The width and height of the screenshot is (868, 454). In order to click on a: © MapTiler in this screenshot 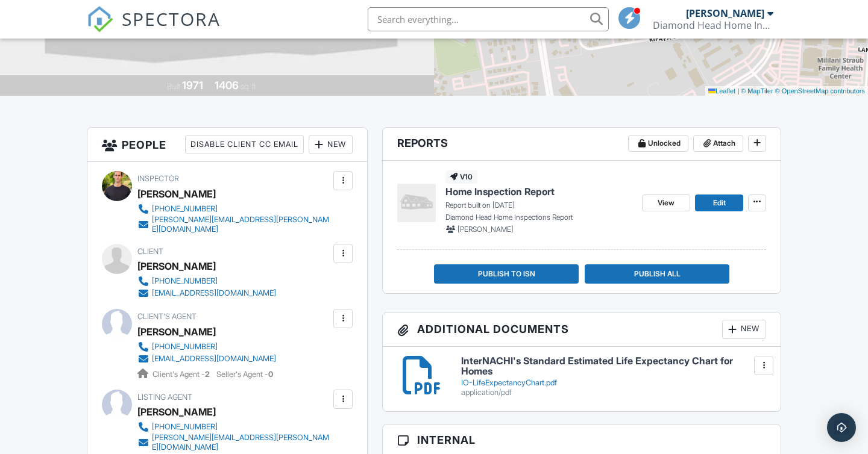, I will do `click(757, 91)`.